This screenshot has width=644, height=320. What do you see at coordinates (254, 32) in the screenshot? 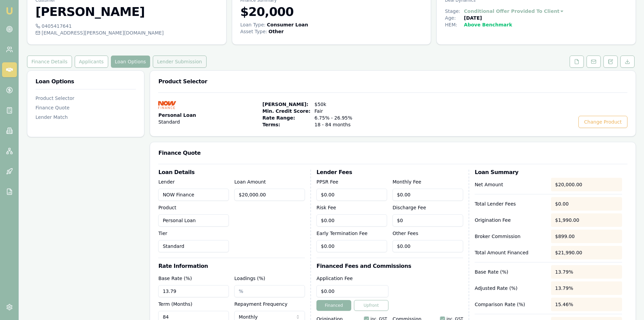
I see `div: Asset Type :` at bounding box center [254, 32].